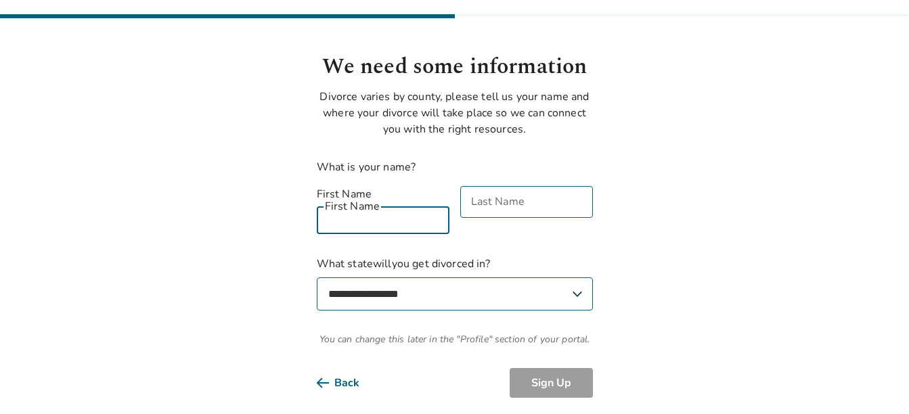 Image resolution: width=909 pixels, height=414 pixels. What do you see at coordinates (875, 382) in the screenshot?
I see `div: Chat Widget` at bounding box center [875, 382].